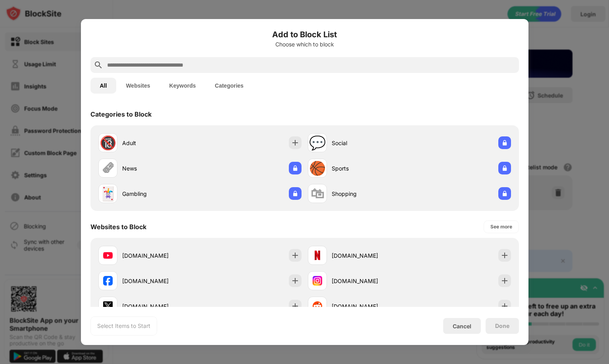 The height and width of the screenshot is (364, 609). Describe the element at coordinates (462, 325) in the screenshot. I see `div: Cancel` at that location.